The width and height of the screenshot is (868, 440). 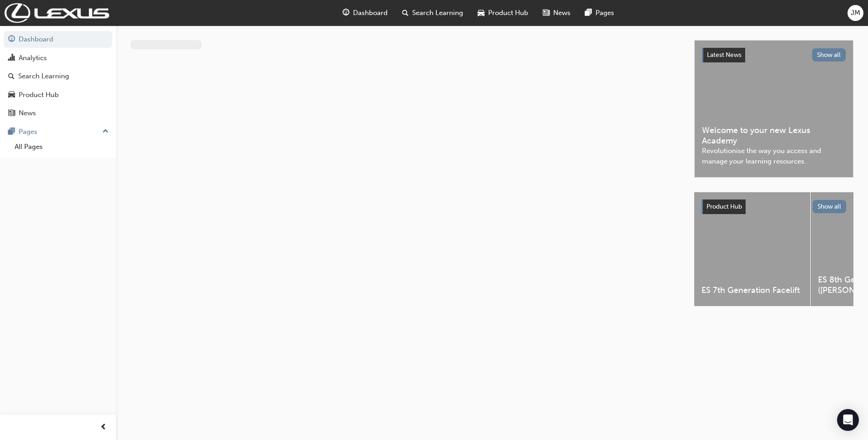 What do you see at coordinates (58, 95) in the screenshot?
I see `a: Product Hub` at bounding box center [58, 95].